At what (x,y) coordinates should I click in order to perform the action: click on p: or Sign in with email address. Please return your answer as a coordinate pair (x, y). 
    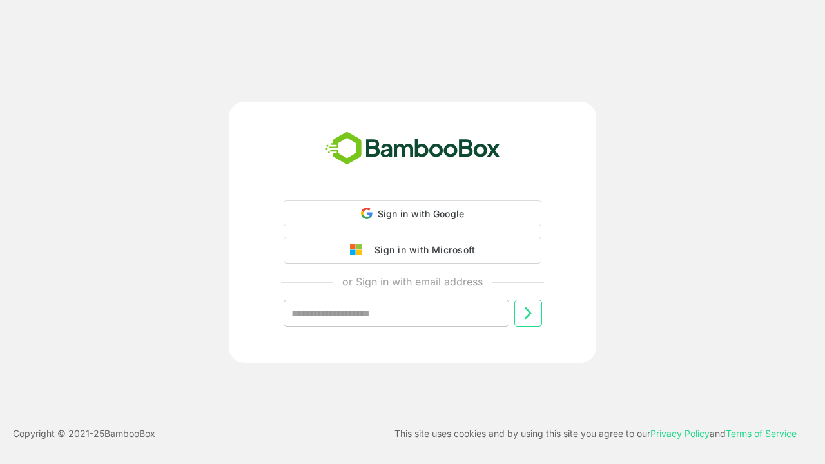
    Looking at the image, I should click on (412, 282).